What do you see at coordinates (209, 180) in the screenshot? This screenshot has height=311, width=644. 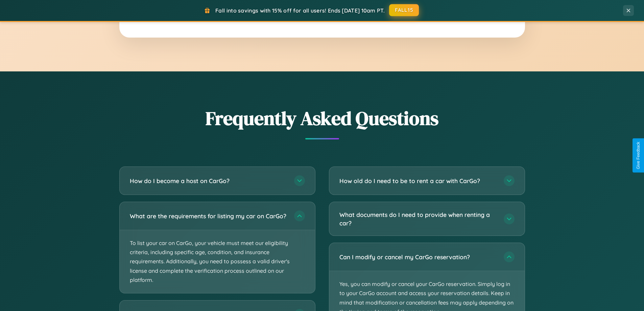 I see `h3: How do I become a host on CarGo?` at bounding box center [209, 180].